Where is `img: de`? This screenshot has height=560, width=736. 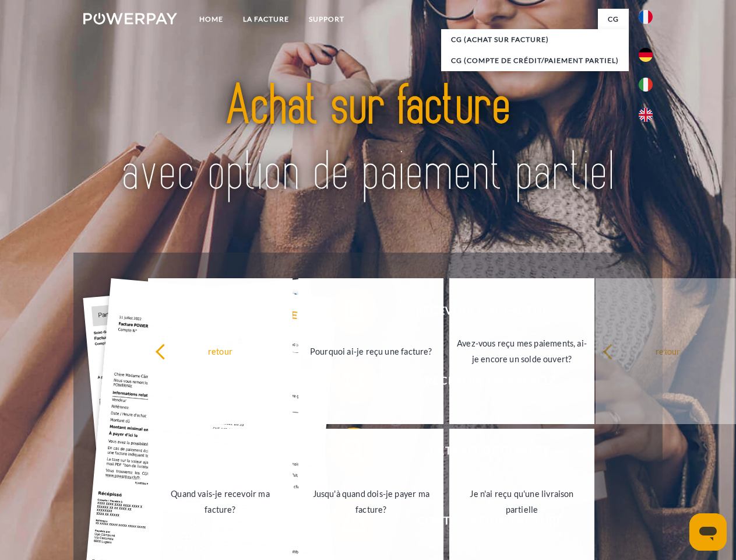
img: de is located at coordinates (646, 55).